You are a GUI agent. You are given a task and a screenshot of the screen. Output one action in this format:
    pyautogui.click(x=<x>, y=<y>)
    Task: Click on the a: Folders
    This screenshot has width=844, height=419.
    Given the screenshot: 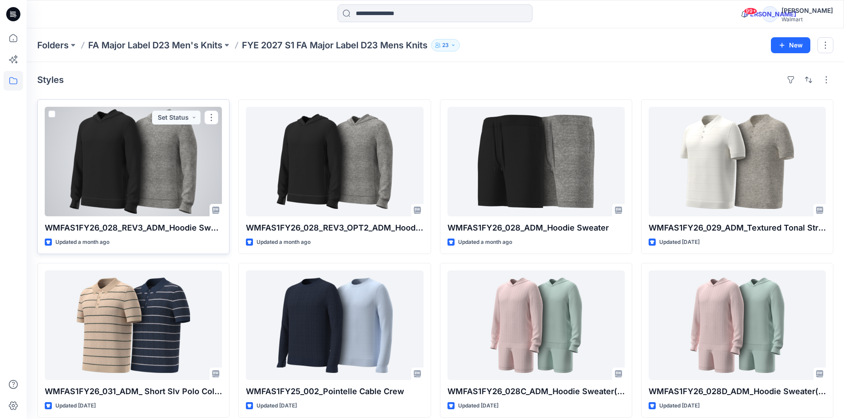 What is the action you would take?
    pyautogui.click(x=53, y=45)
    